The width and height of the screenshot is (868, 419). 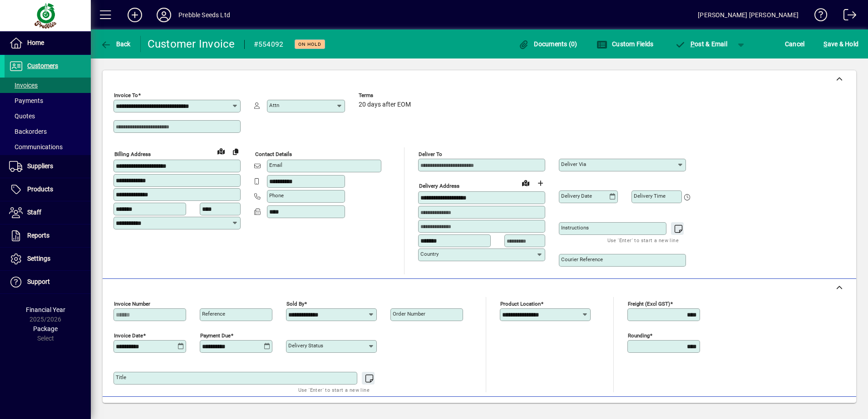 What do you see at coordinates (548, 44) in the screenshot?
I see `button: Documents (0)` at bounding box center [548, 44].